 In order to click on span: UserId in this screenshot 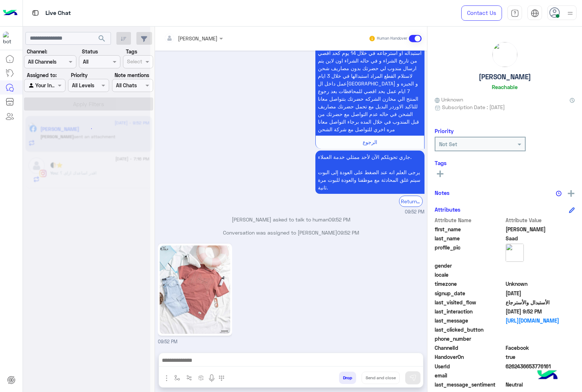, I will do `click(469, 366)`.